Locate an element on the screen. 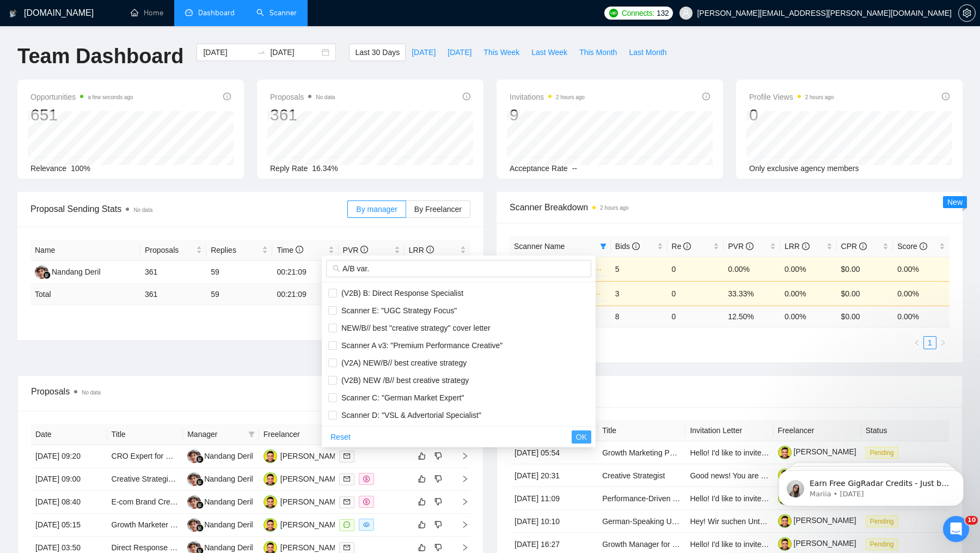 The width and height of the screenshot is (980, 553). span: Proposals is located at coordinates (302, 97).